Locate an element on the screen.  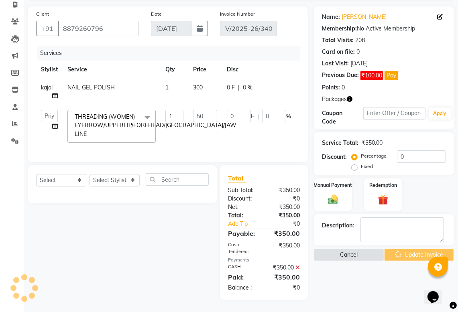
span: 0 F is located at coordinates (231, 87).